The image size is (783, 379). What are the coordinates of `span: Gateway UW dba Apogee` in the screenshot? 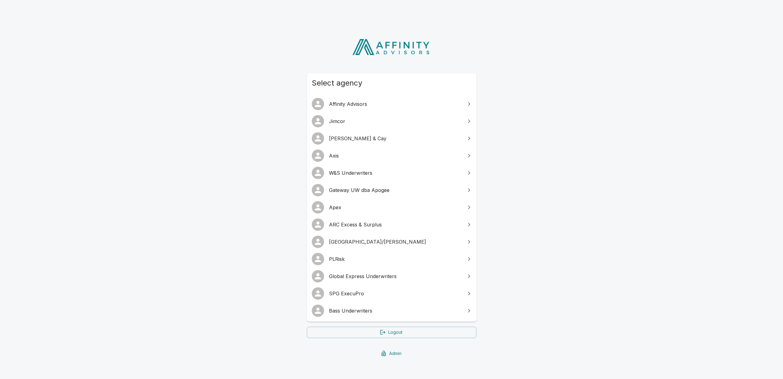 It's located at (395, 190).